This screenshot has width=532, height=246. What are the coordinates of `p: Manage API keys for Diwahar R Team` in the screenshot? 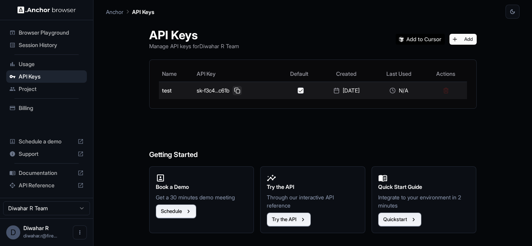 It's located at (194, 46).